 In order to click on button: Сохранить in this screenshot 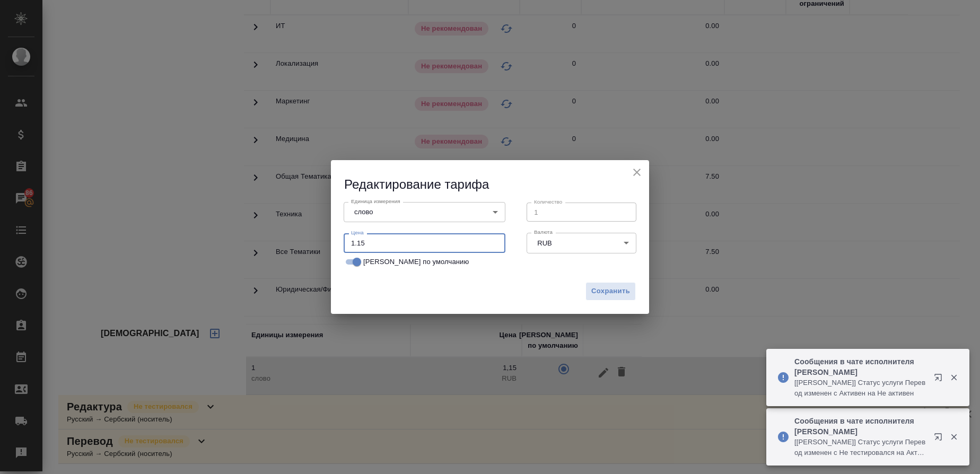, I will do `click(610, 291)`.